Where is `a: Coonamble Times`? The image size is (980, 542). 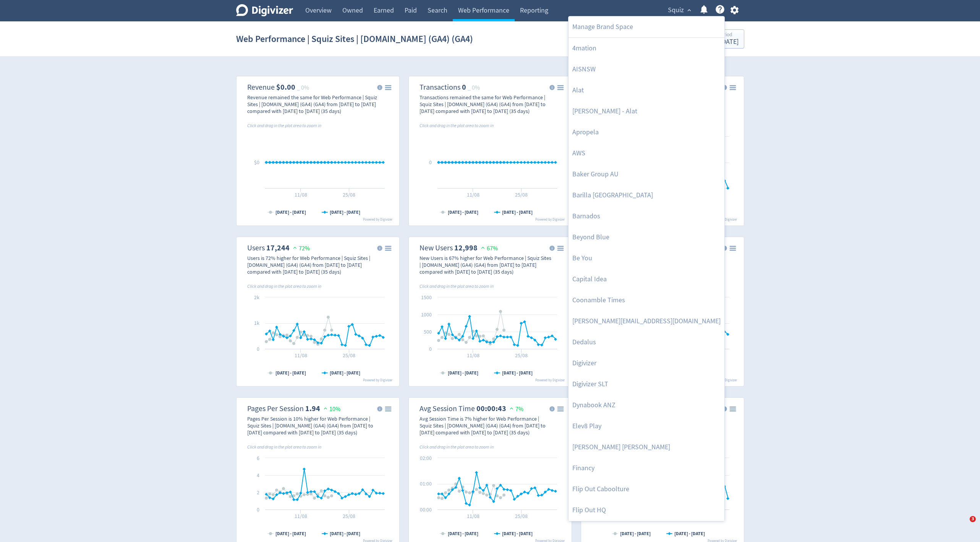 a: Coonamble Times is located at coordinates (647, 300).